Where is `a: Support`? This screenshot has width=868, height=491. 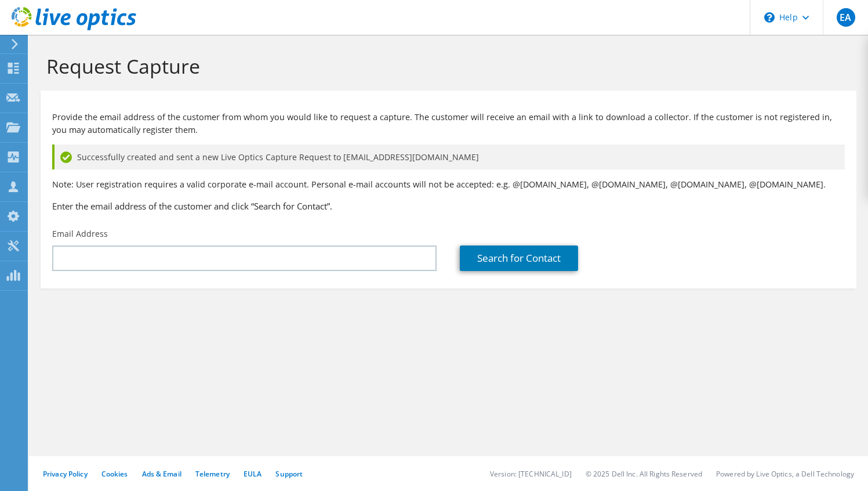
a: Support is located at coordinates (289, 474).